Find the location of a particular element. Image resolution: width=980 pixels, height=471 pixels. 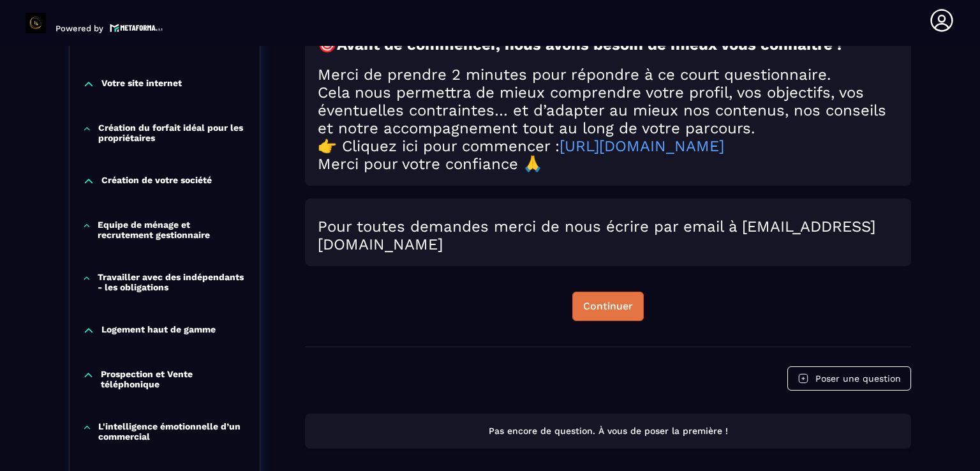

p: Votre site internet is located at coordinates (141, 85).